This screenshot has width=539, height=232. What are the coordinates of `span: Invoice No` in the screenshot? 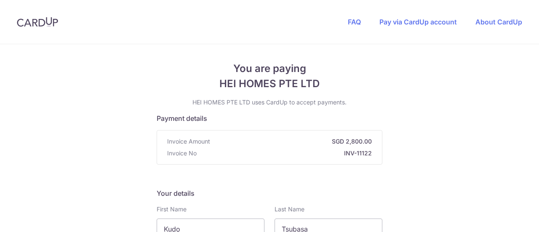 It's located at (182, 153).